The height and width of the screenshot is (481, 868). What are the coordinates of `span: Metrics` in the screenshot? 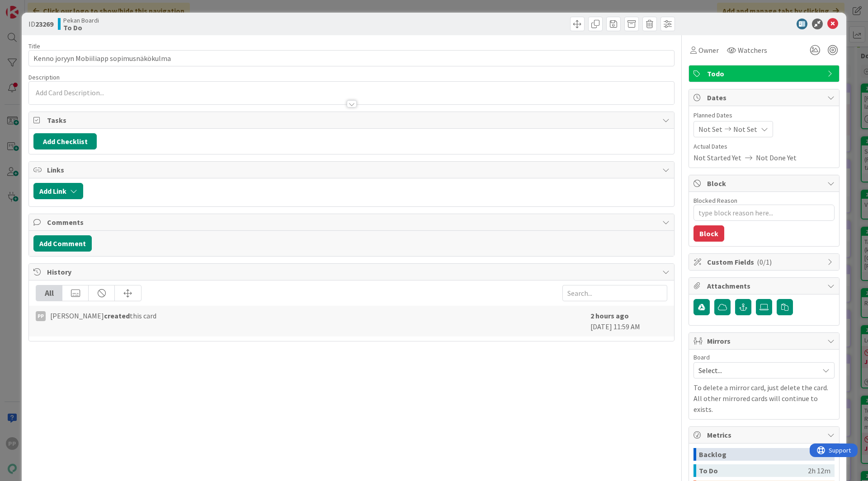 It's located at (765, 435).